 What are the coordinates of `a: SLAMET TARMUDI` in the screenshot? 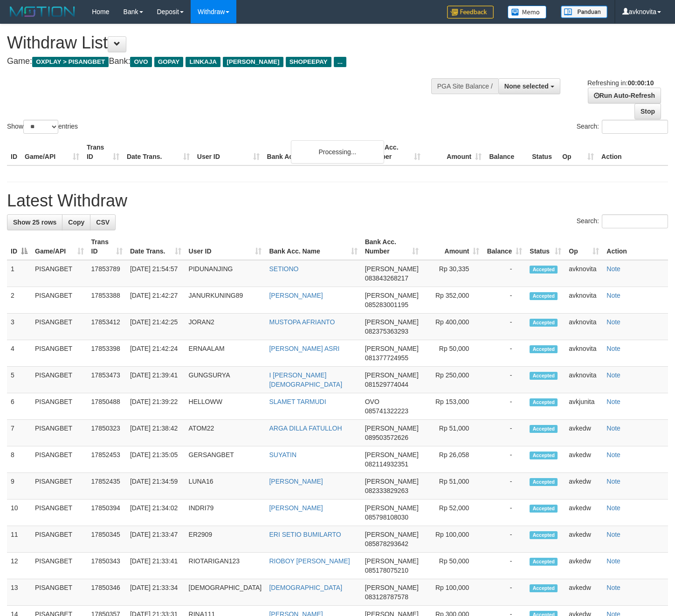 It's located at (297, 402).